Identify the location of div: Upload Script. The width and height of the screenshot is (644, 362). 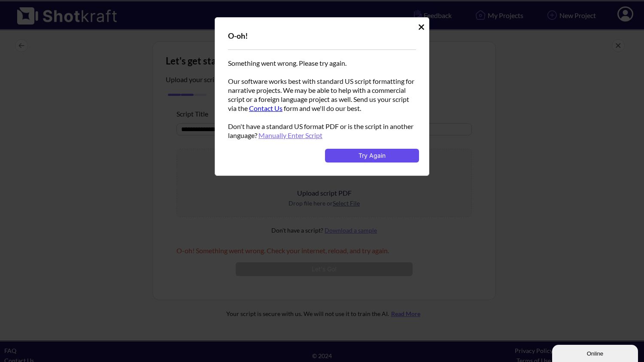
(322, 97).